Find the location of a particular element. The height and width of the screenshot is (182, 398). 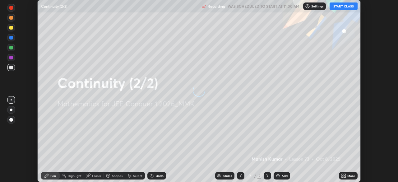

p: Continuity (2/2) is located at coordinates (54, 6).